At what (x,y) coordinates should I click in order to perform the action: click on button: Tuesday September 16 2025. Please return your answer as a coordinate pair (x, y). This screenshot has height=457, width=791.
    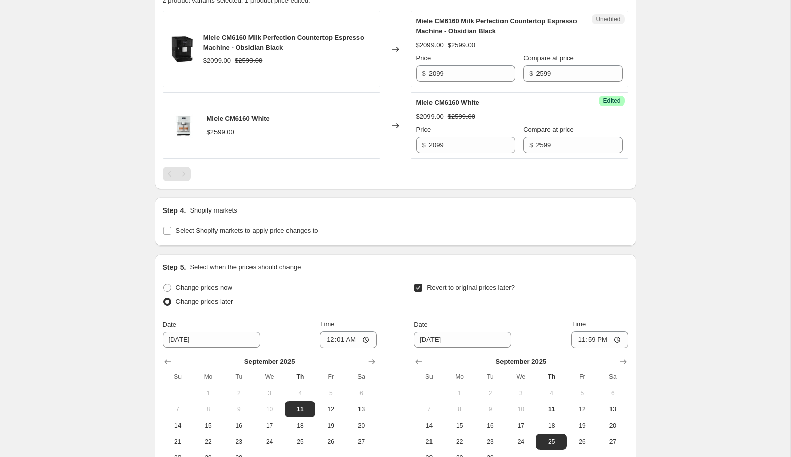
    Looking at the image, I should click on (239, 426).